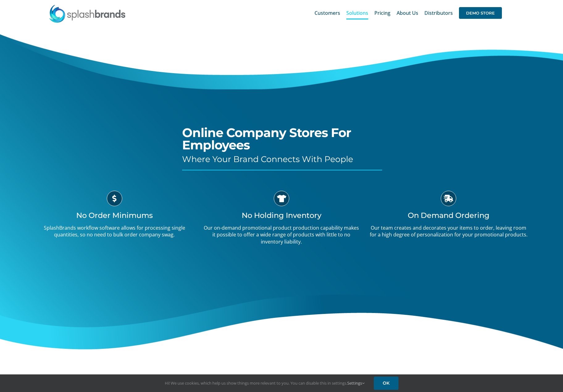 This screenshot has height=392, width=563. What do you see at coordinates (281, 215) in the screenshot?
I see `h3: No Holding Inventory` at bounding box center [281, 215].